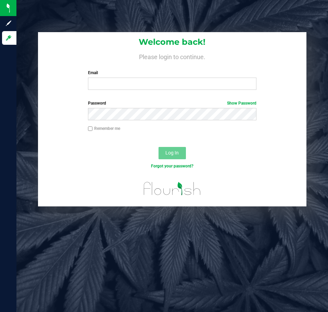 This screenshot has height=312, width=328. Describe the element at coordinates (241, 103) in the screenshot. I see `a: Show Password` at that location.